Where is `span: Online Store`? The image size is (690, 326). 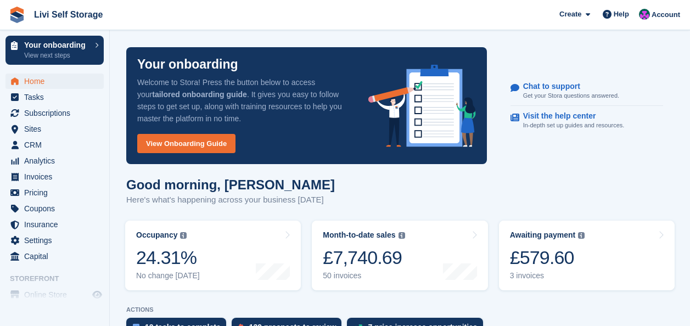 span: Online Store is located at coordinates (57, 295).